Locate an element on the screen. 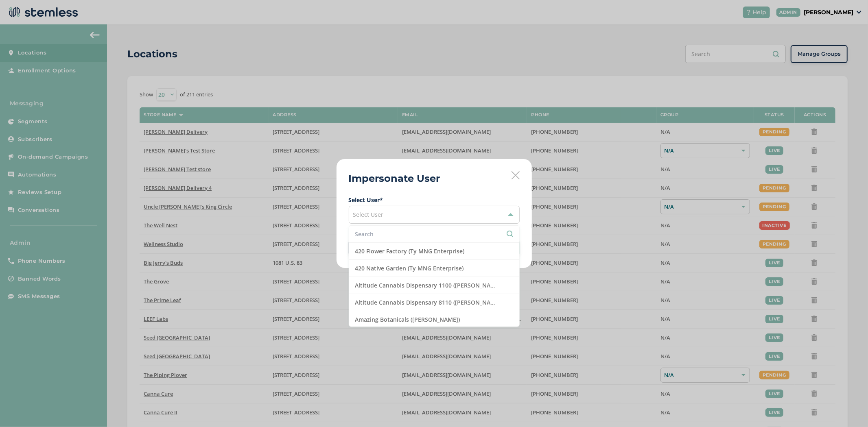 Image resolution: width=868 pixels, height=427 pixels. label: Select User is located at coordinates (434, 200).